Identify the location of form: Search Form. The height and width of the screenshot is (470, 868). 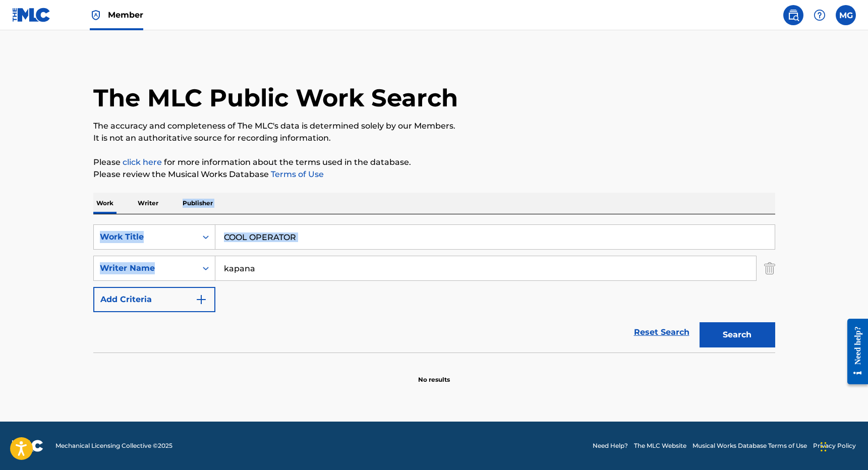
(434, 289).